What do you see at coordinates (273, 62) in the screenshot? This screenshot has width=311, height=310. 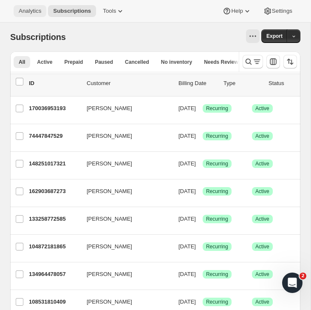 I see `button: Customize table column order and visibility` at bounding box center [273, 62].